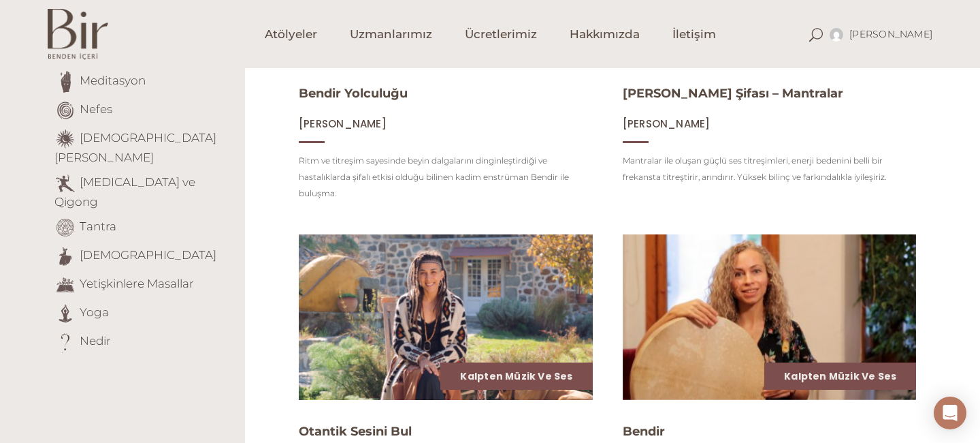  What do you see at coordinates (98, 226) in the screenshot?
I see `a: Tantra` at bounding box center [98, 226].